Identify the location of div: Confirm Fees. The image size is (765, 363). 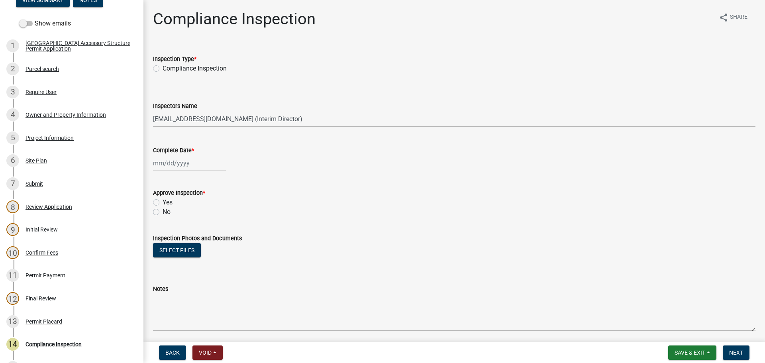
(42, 253).